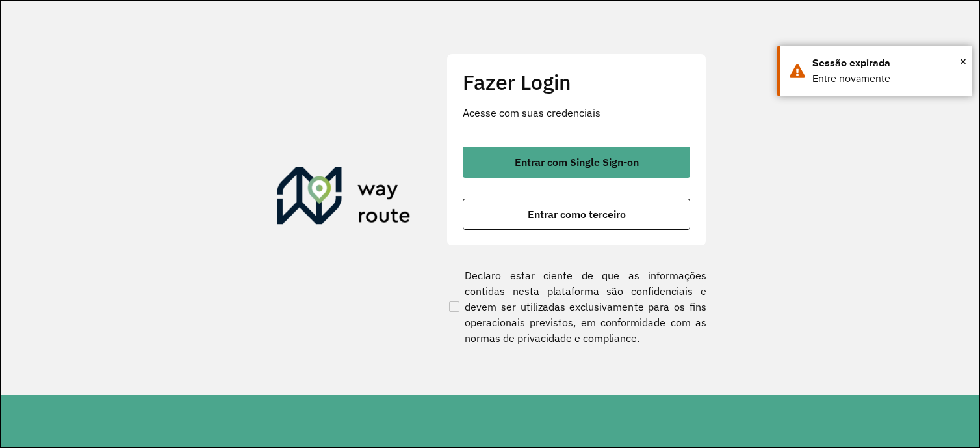  What do you see at coordinates (963, 61) in the screenshot?
I see `button: Close` at bounding box center [963, 61].